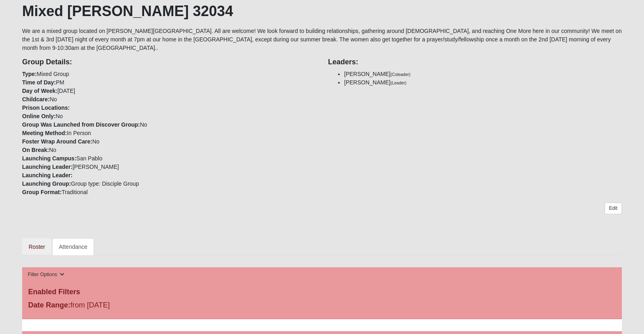 The image size is (644, 334). What do you see at coordinates (81, 125) in the screenshot?
I see `strong: Group Was Launched from Discover Group:` at bounding box center [81, 125].